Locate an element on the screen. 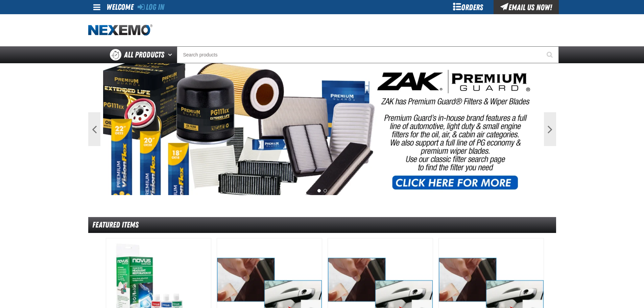 The image size is (644, 308). a: PG Filters & Wipers is located at coordinates (322, 129).